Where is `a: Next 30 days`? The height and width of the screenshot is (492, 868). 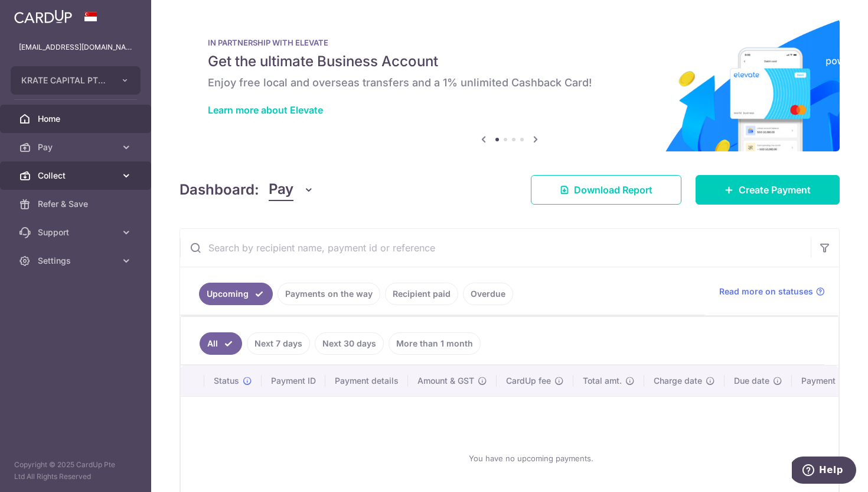 a: Next 30 days is located at coordinates (349, 343).